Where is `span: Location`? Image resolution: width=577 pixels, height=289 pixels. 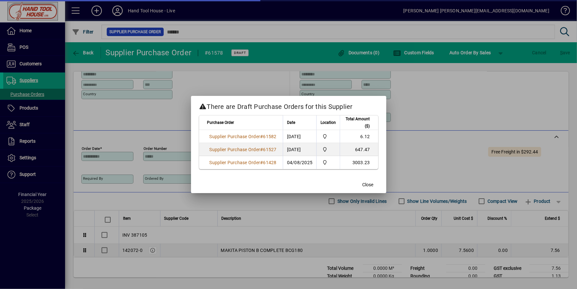 span: Location is located at coordinates (328, 123).